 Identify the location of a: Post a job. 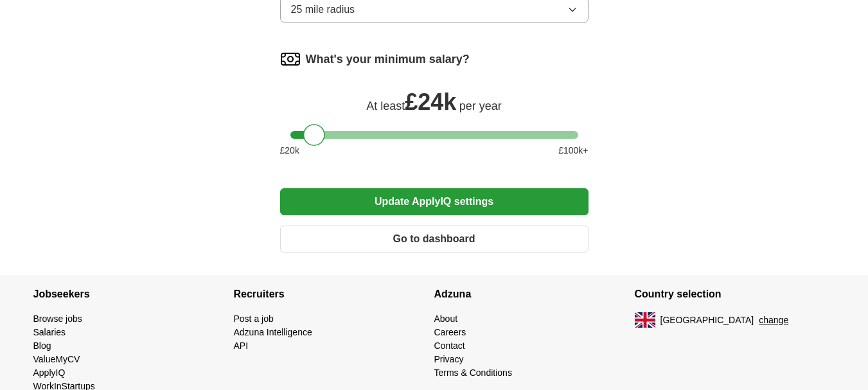
(254, 318).